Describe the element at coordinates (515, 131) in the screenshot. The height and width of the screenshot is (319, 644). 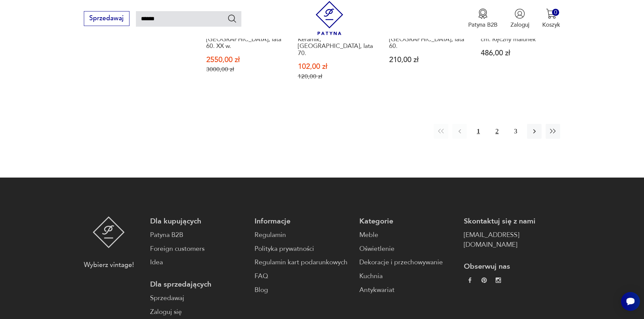
I see `button: 3` at that location.